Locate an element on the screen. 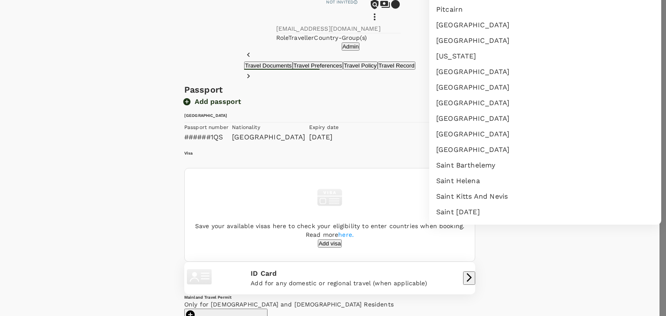 This screenshot has width=666, height=316. p: ######1QS is located at coordinates (206, 137).